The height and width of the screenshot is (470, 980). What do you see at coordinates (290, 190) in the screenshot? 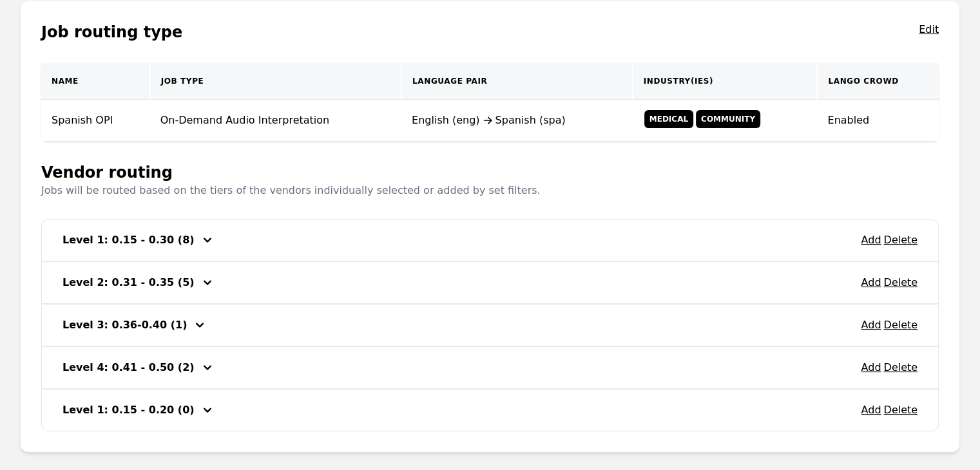
I see `p: Jobs will be routed based on the tiers of the vendors individually selected or added by set filters.` at bounding box center [290, 190].